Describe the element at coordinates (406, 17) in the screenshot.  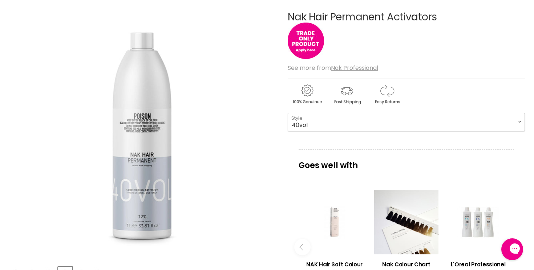
I see `h1: Nak Hair Permanent Activators` at that location.